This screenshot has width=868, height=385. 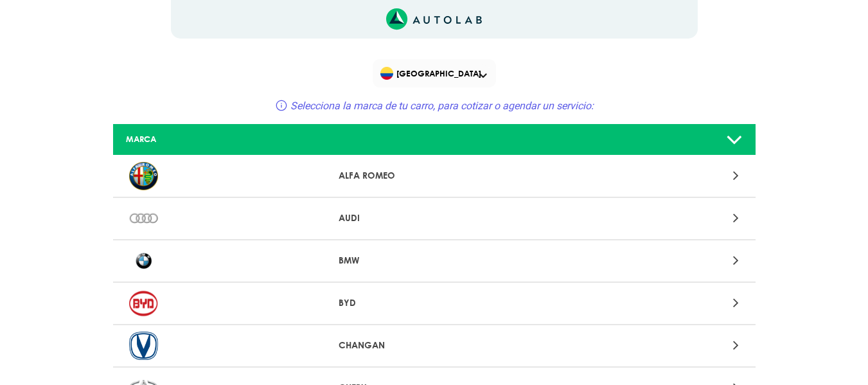 What do you see at coordinates (433, 18) in the screenshot?
I see `a: Link al sitio de autolab` at bounding box center [433, 18].